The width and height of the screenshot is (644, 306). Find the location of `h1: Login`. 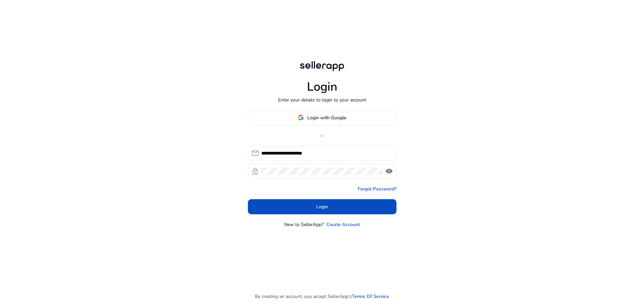

h1: Login is located at coordinates (322, 86).